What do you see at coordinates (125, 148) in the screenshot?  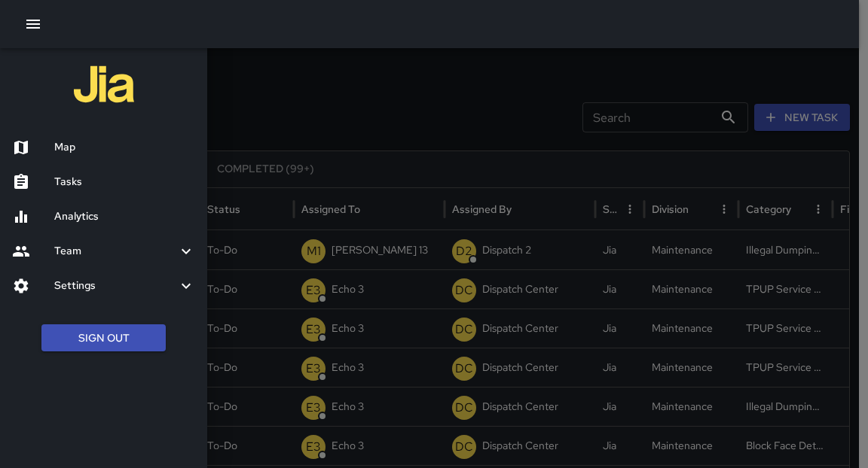 I see `h6: Map` at bounding box center [125, 148].